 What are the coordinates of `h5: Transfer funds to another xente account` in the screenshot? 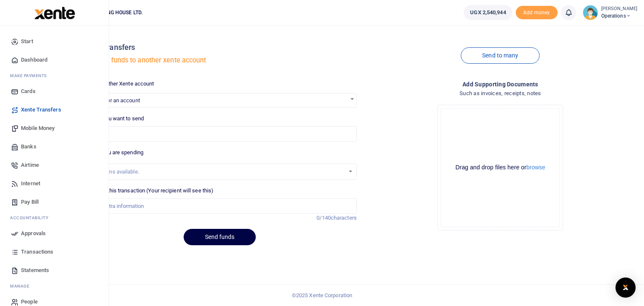 It's located at (220, 60).